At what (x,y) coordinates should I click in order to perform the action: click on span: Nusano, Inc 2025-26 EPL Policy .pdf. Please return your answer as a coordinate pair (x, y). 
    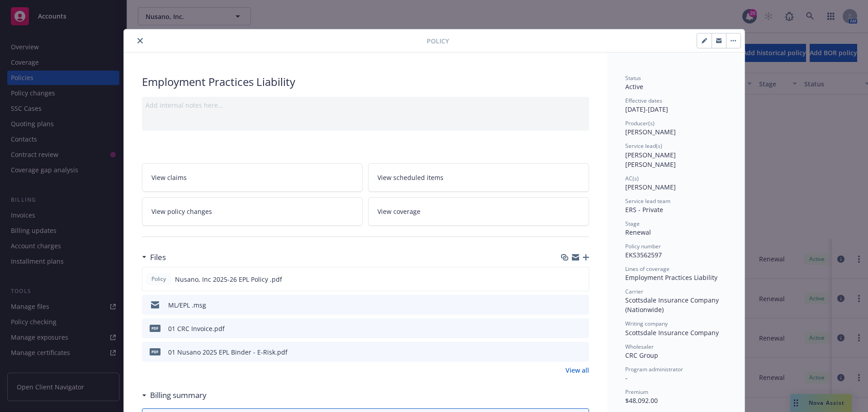
    Looking at the image, I should click on (228, 279).